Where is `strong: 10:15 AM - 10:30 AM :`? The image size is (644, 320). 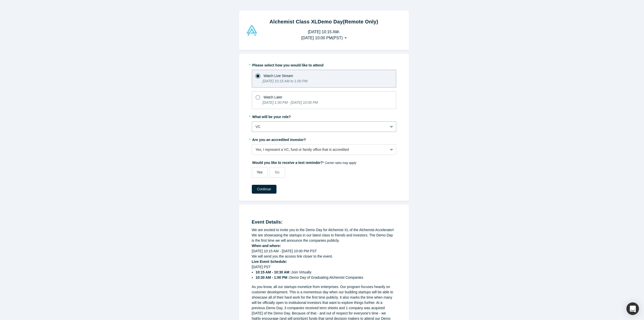
strong: 10:15 AM - 10:30 AM : is located at coordinates (273, 272).